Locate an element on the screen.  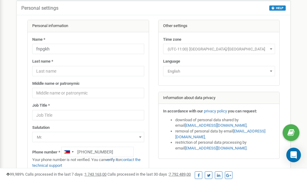
div: Open Intercom Messenger is located at coordinates (293, 155).